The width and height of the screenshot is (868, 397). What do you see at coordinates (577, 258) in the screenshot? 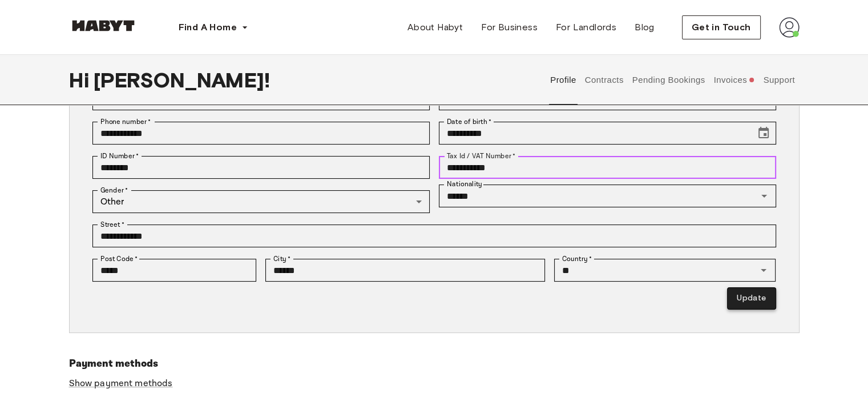
I see `label: Country` at bounding box center [577, 258].